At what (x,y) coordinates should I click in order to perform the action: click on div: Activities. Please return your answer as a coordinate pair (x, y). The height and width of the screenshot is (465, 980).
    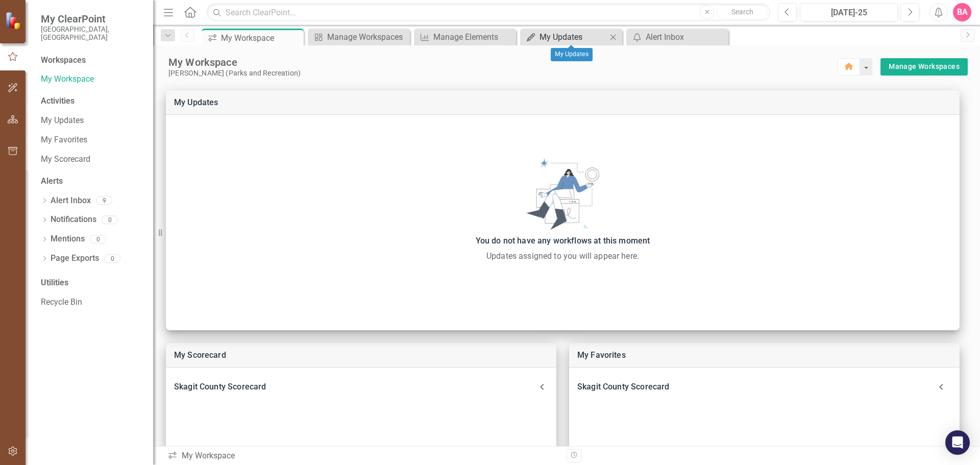
    Looking at the image, I should click on (92, 101).